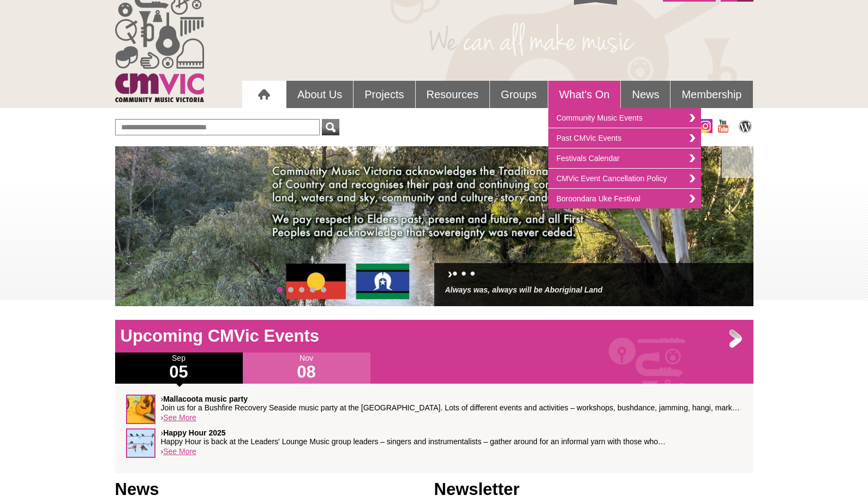  What do you see at coordinates (524, 290) in the screenshot?
I see `a: Always was, always will be Aboriginal Land` at bounding box center [524, 290].